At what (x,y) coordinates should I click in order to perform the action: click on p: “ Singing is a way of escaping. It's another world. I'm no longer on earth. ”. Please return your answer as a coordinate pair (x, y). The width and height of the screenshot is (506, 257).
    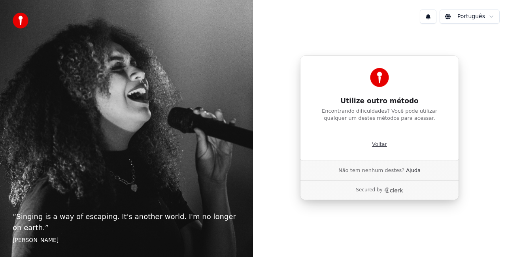
    Looking at the image, I should click on (126, 222).